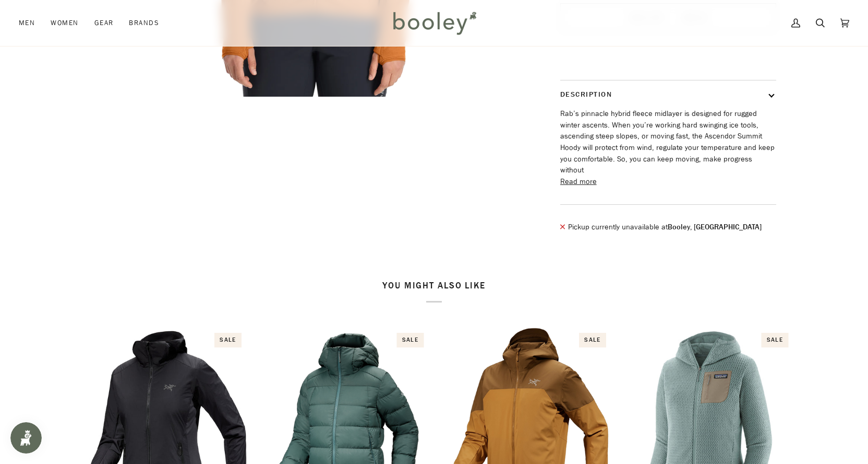  What do you see at coordinates (144, 23) in the screenshot?
I see `span: Brands` at bounding box center [144, 23].